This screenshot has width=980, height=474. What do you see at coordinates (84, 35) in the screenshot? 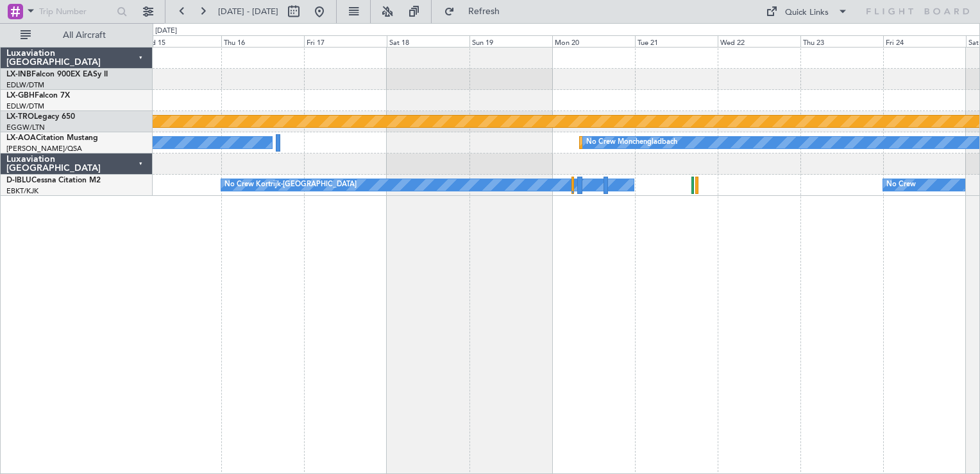
I see `span: All Aircraft` at bounding box center [84, 35].